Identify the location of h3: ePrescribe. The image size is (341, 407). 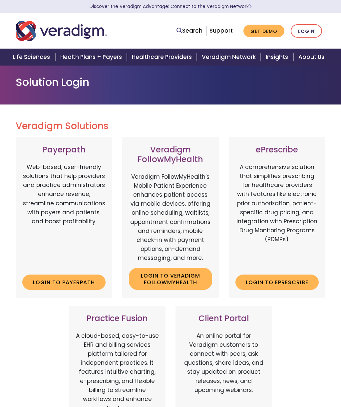
(277, 150).